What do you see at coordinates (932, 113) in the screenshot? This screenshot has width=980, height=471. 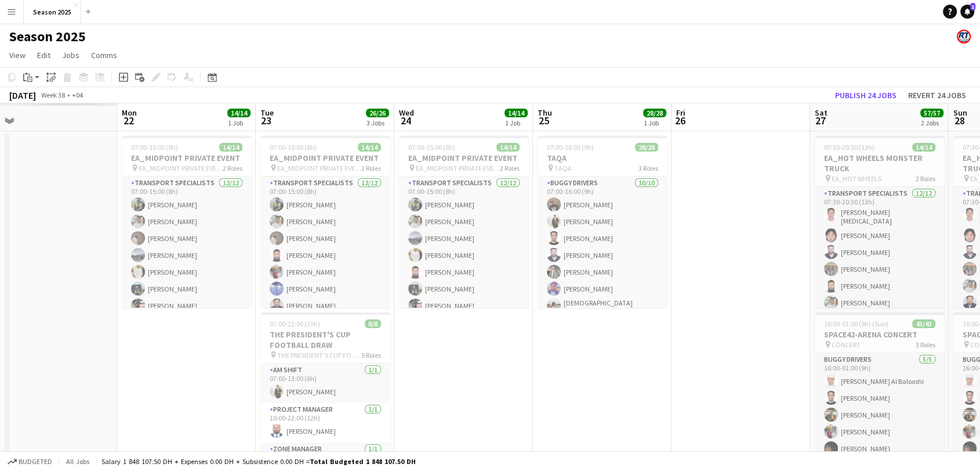 I see `span: 57/57` at bounding box center [932, 113].